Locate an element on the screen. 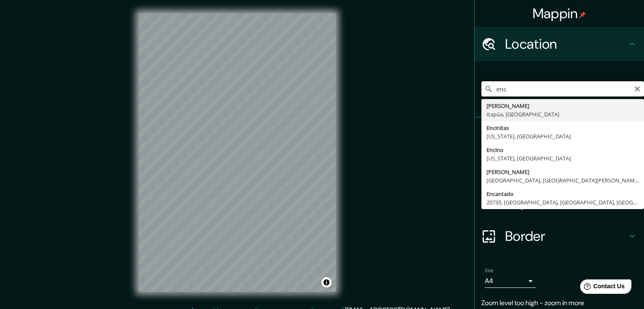  p: Zoom level too high - zoom in more is located at coordinates (559, 303).